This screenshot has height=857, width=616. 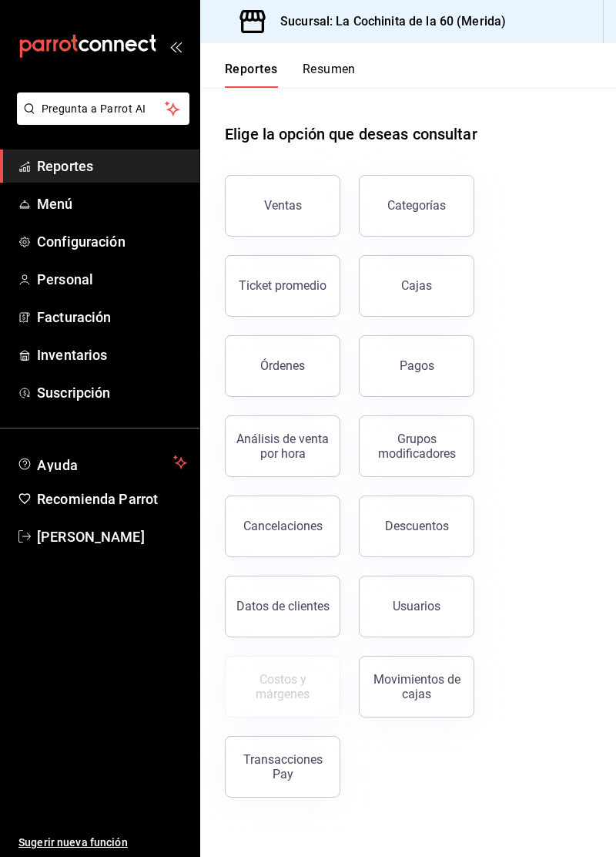 What do you see at coordinates (112, 204) in the screenshot?
I see `span: Menú` at bounding box center [112, 204].